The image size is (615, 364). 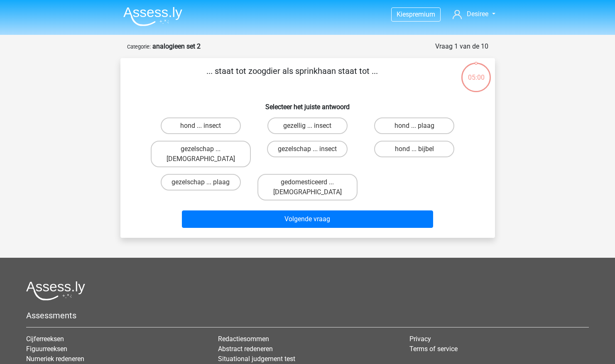 What do you see at coordinates (307, 149) in the screenshot?
I see `label: gezelschap ... insect` at bounding box center [307, 149].